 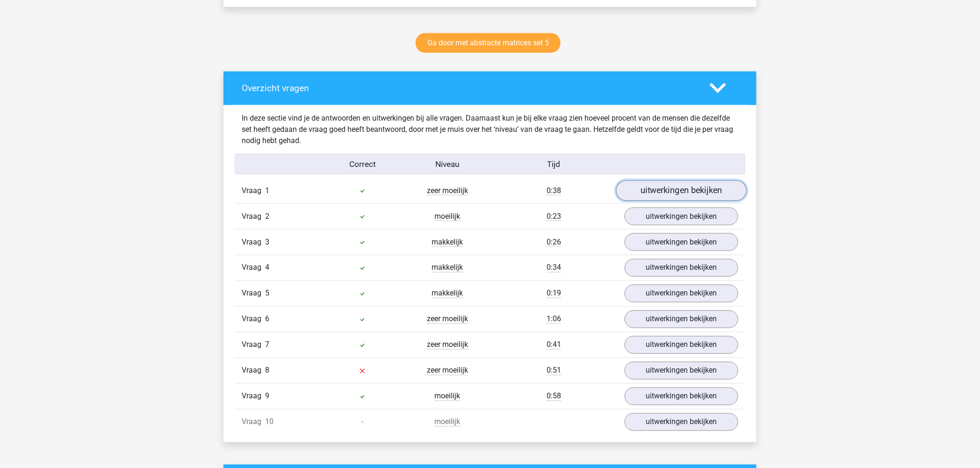 I want to click on div: In deze sectie vind je de antwoorden en uitwerkingen bij alle vragen. Daarnaast kun je bij elke v..., so click(x=490, y=129).